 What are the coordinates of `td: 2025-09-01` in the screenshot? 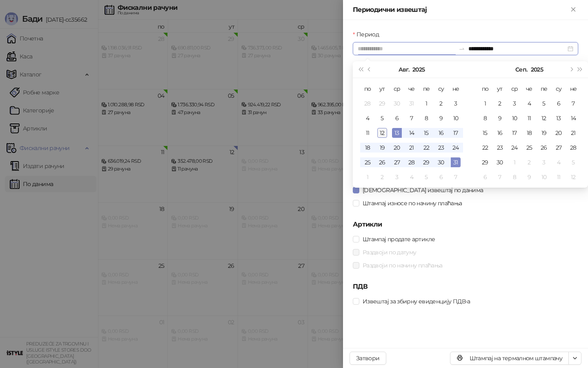 It's located at (485, 103).